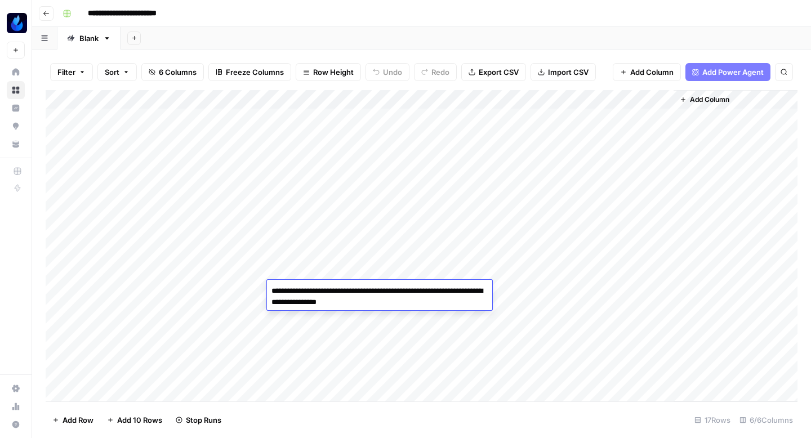  Describe the element at coordinates (89, 38) in the screenshot. I see `a: Blank` at that location.